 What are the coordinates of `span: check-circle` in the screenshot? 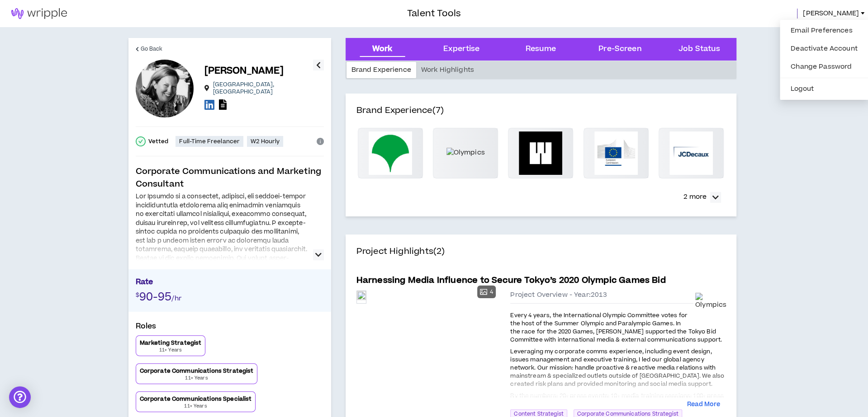 It's located at (141, 142).